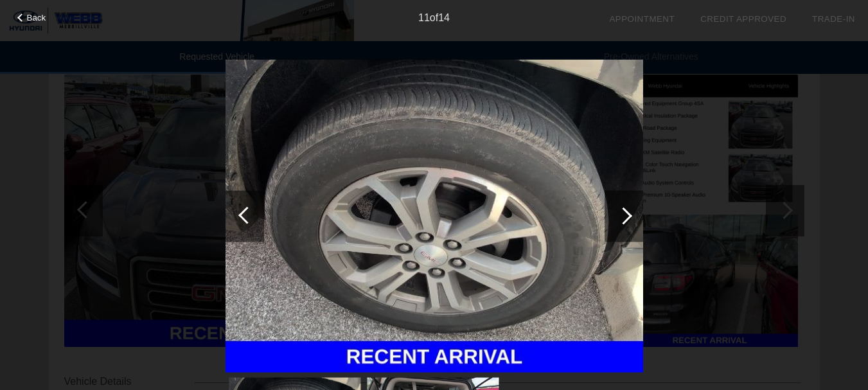 The width and height of the screenshot is (868, 390). What do you see at coordinates (743, 19) in the screenshot?
I see `a: Credit Approved` at bounding box center [743, 19].